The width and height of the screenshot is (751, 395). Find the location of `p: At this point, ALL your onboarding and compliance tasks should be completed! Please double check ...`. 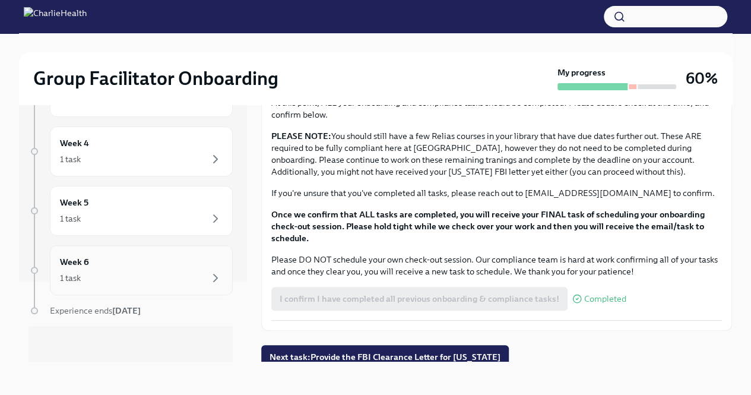

p: At this point, ALL your onboarding and compliance tasks should be completed! Please double check ... is located at coordinates (497, 109).